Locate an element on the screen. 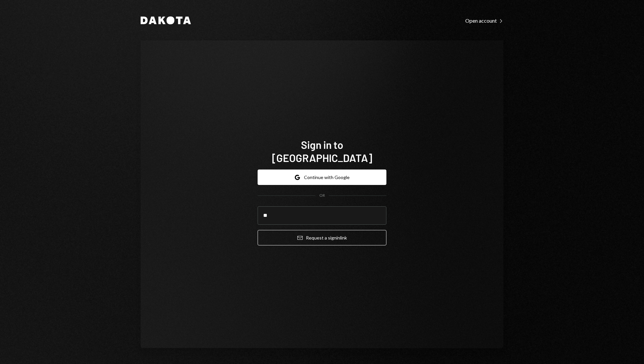  div: Open account is located at coordinates (484, 20).